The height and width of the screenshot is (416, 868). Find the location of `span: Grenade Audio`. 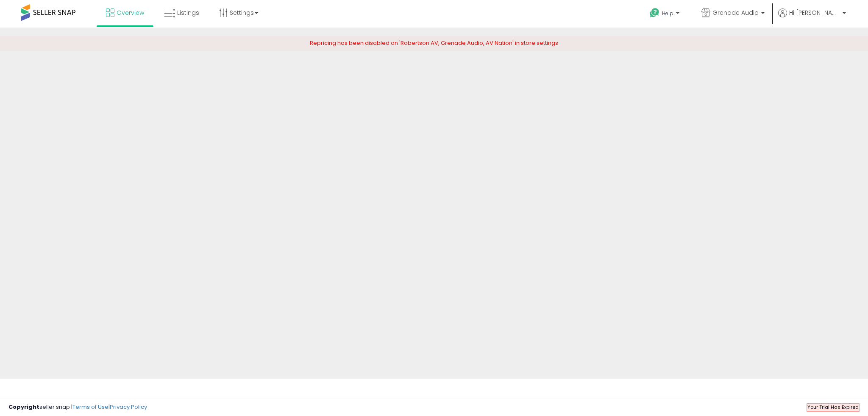

span: Grenade Audio is located at coordinates (735, 12).